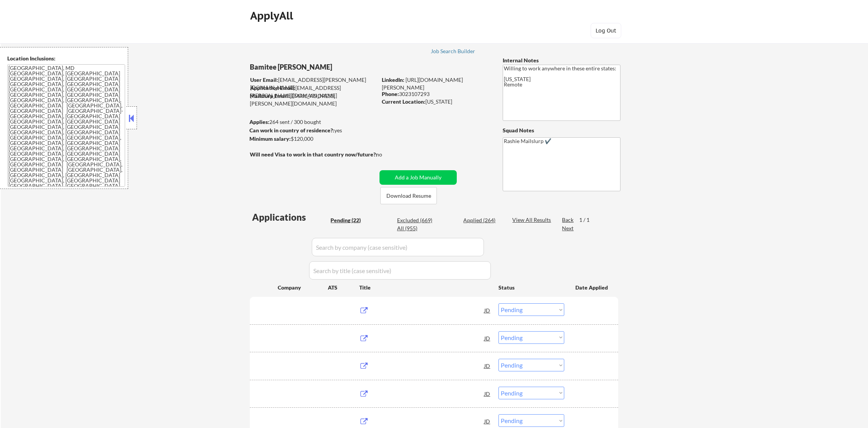 The width and height of the screenshot is (868, 428). What do you see at coordinates (273, 87) in the screenshot?
I see `strong: Application Email:` at bounding box center [273, 87].